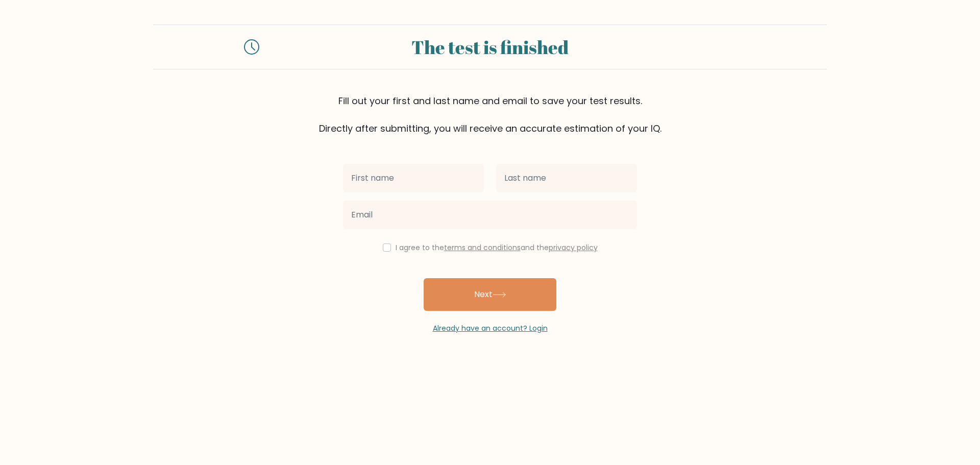  Describe the element at coordinates (566, 178) in the screenshot. I see `input: Last name` at that location.